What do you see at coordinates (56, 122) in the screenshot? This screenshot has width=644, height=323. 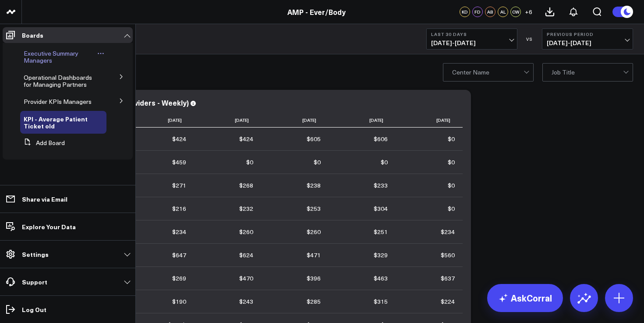 I see `span: KPI - Average Patient Ticket old` at bounding box center [56, 122].